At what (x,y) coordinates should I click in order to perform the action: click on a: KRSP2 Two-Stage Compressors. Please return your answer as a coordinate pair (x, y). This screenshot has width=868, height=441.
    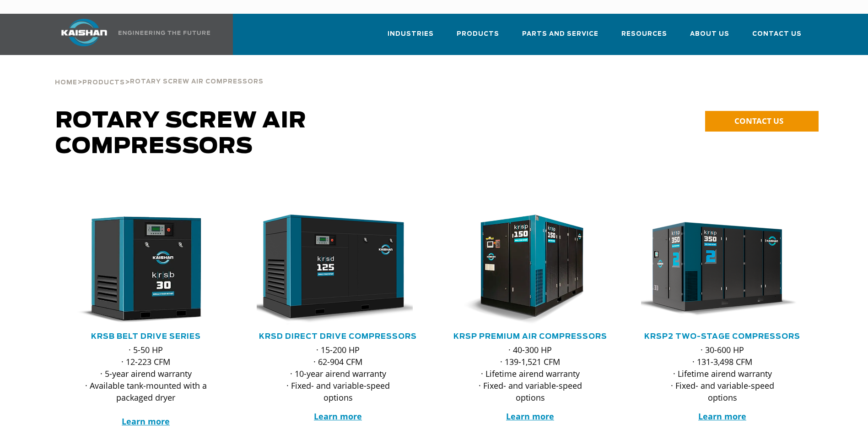
    Looking at the image, I should click on (722, 337).